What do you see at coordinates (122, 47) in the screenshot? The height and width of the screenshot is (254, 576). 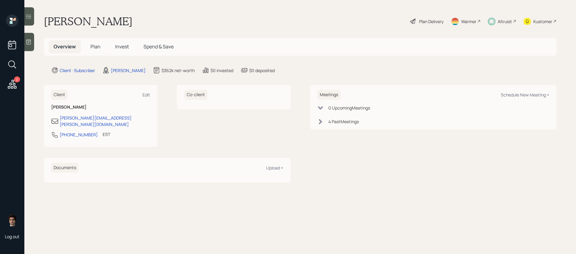 I see `span: Invest` at bounding box center [122, 47].